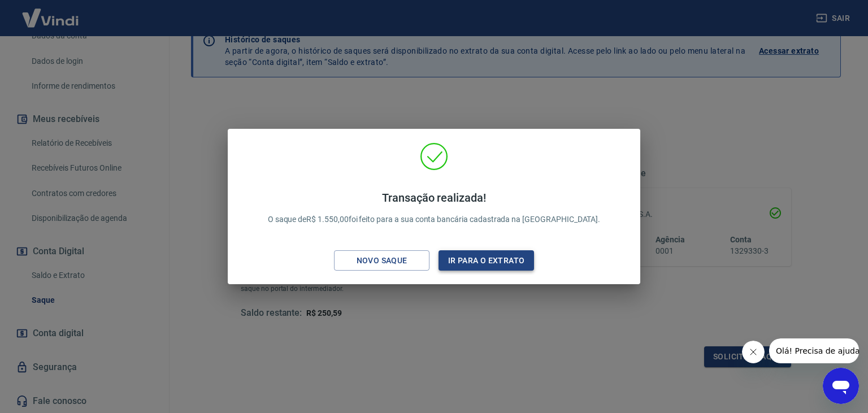 This screenshot has height=413, width=868. Describe the element at coordinates (486, 260) in the screenshot. I see `button: Ir para o extrato` at that location.